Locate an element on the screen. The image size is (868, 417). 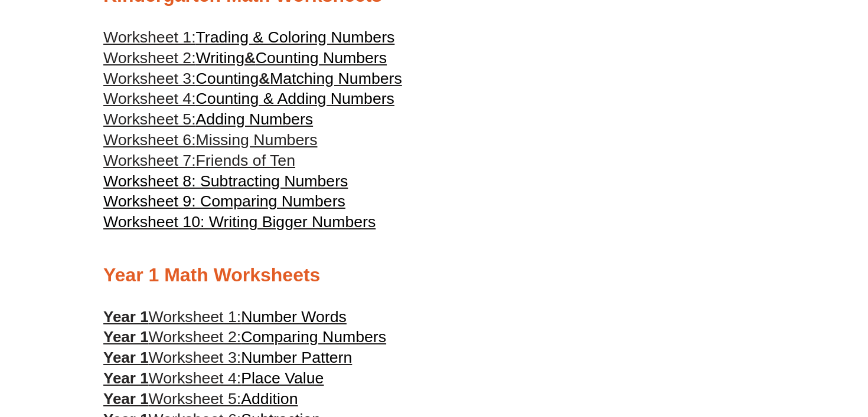
a: Worksheet 10: Writing Bigger Numbers is located at coordinates (239, 222).